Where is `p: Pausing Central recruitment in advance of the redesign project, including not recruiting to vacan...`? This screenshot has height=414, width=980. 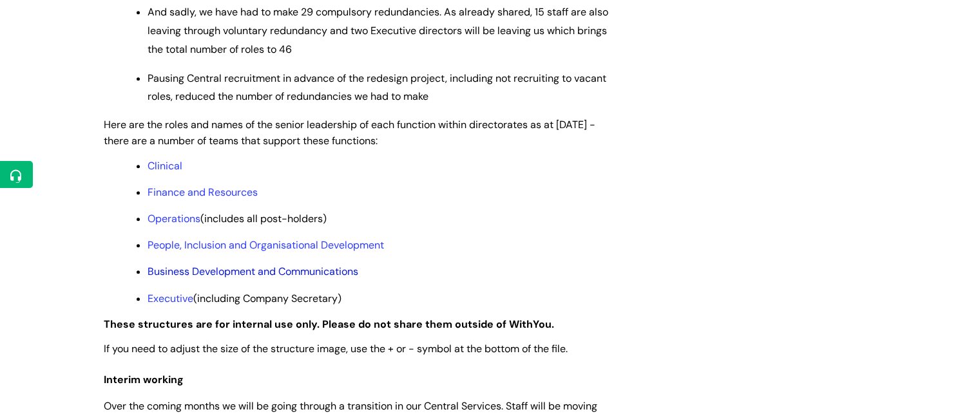
p: Pausing Central recruitment in advance of the redesign project, including not recruiting to vacan... is located at coordinates (380, 88).